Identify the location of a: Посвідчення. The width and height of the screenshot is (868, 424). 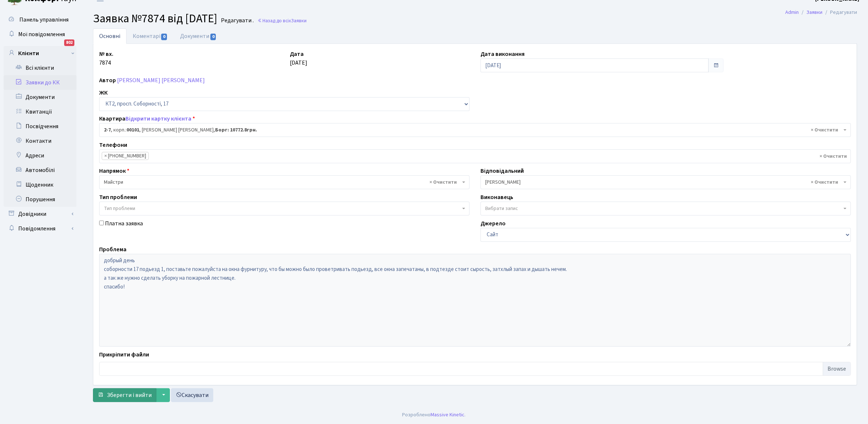
(40, 126).